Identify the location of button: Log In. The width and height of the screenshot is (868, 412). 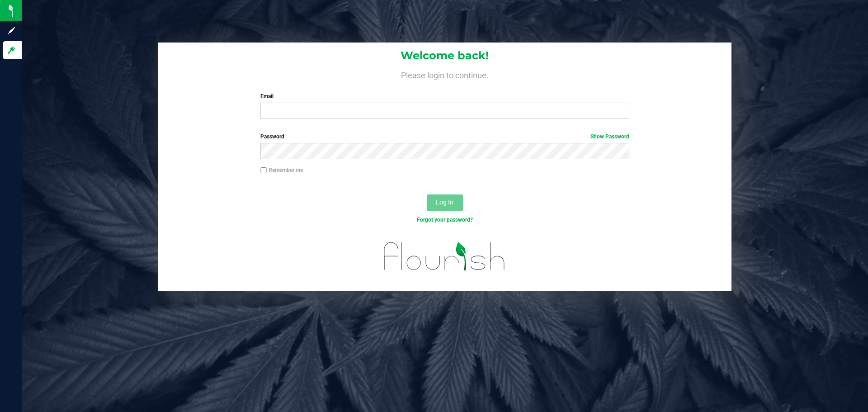
(444, 203).